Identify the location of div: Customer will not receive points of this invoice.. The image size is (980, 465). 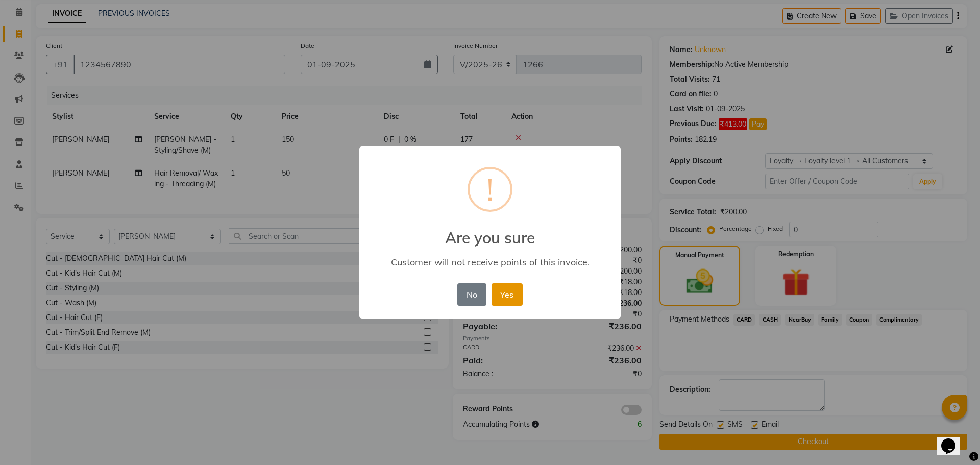
(490, 262).